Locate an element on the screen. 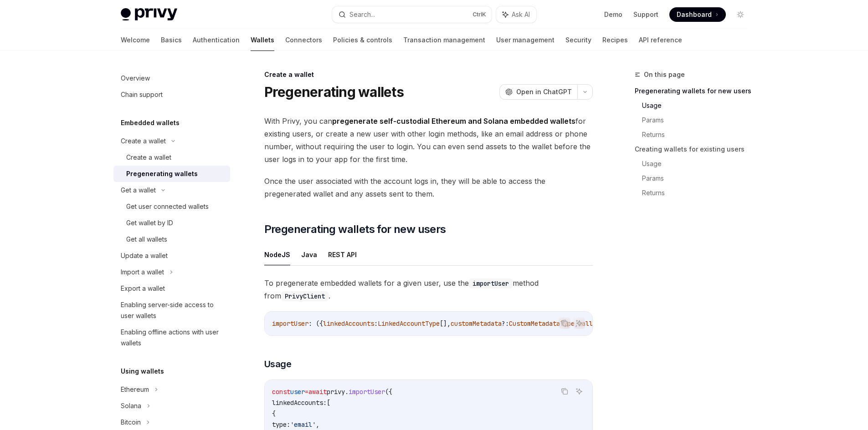 The width and height of the screenshot is (868, 430). span: customMetadata is located at coordinates (476, 323).